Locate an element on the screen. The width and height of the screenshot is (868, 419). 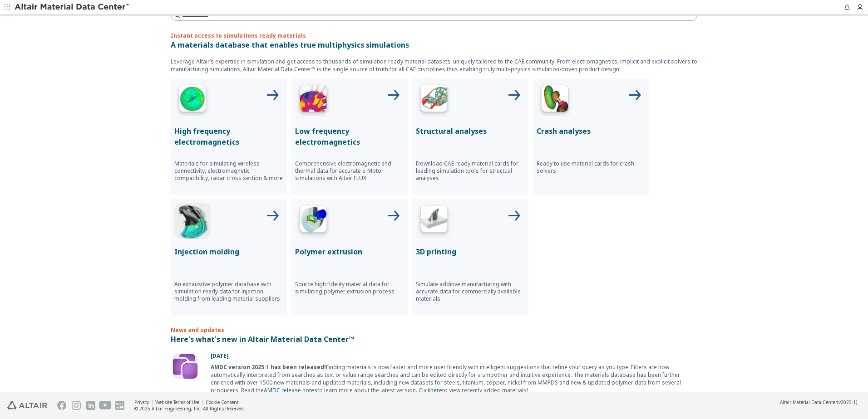
p: Simulate additive manufacturing with accurate data for commercially available materials is located at coordinates (471, 292).